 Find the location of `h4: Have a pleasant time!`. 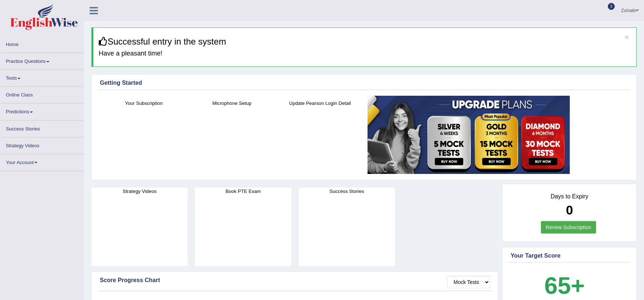

h4: Have a pleasant time! is located at coordinates (364, 54).